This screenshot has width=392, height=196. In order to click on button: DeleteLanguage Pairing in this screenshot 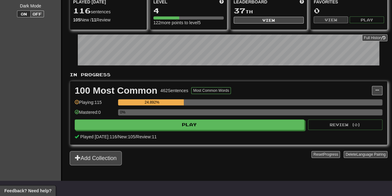, I will do `click(365, 154)`.